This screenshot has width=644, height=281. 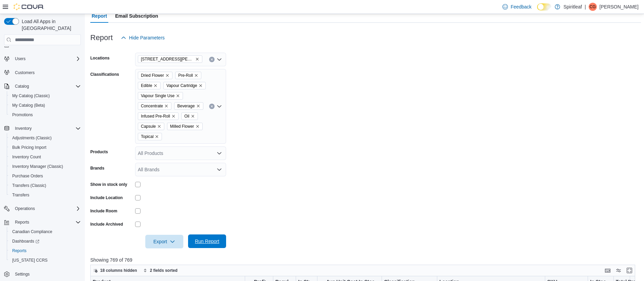 I want to click on span: Capsule, so click(x=148, y=126).